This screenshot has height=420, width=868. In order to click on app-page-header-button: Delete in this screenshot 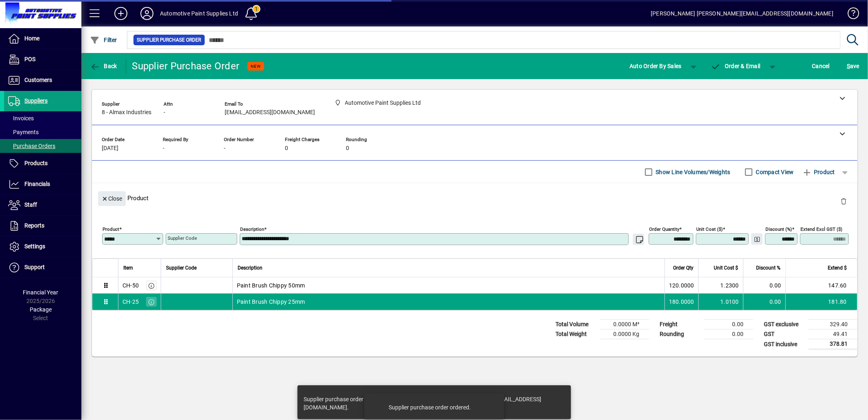, I will do `click(844, 201)`.